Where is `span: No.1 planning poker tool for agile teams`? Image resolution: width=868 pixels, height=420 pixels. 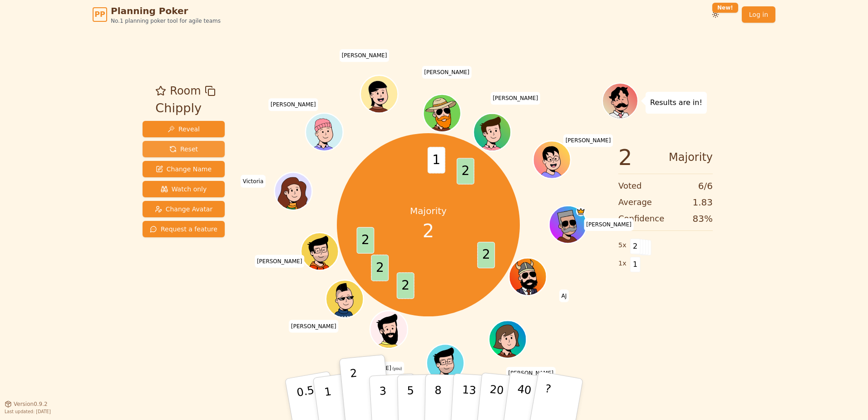 span: No.1 planning poker tool for agile teams is located at coordinates (166, 21).